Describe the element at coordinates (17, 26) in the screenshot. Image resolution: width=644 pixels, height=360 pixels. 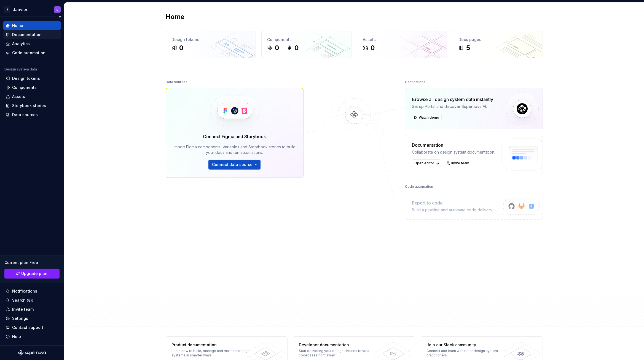
I see `div: Home` at that location.